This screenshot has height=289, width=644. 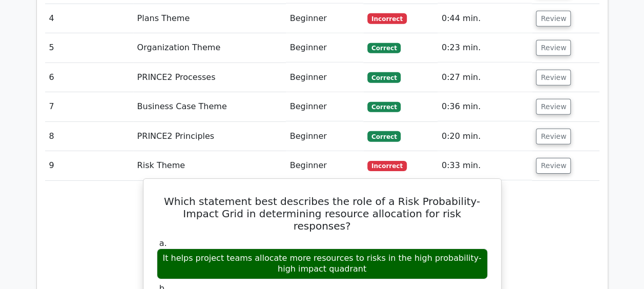 I want to click on td: 6, so click(x=89, y=77).